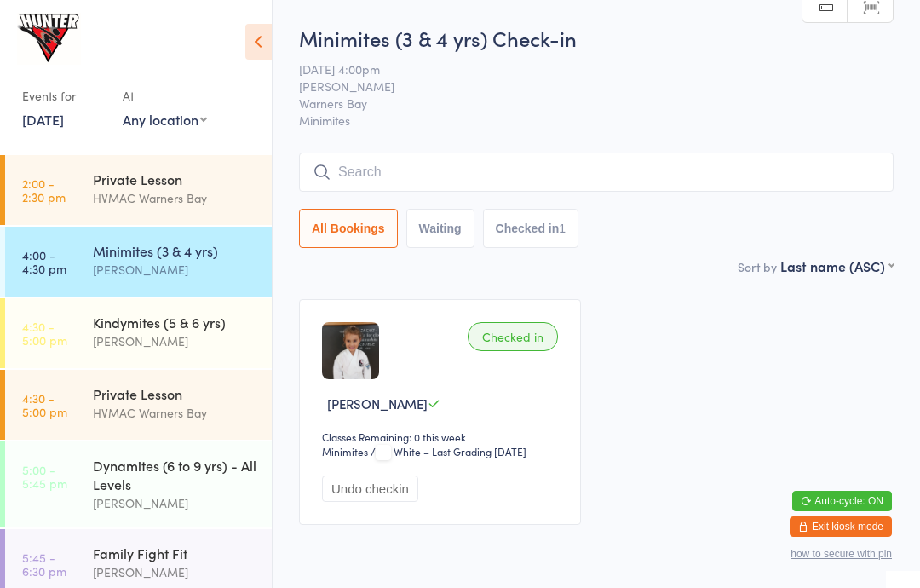 The height and width of the screenshot is (588, 920). Describe the element at coordinates (138, 405) in the screenshot. I see `a: 4:30 -5:00 pmPrivate LessonHVMAC Warners Bay` at that location.